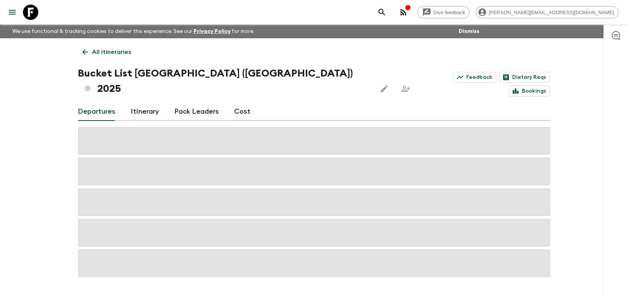 The height and width of the screenshot is (297, 628). I want to click on button: search adventures, so click(382, 12).